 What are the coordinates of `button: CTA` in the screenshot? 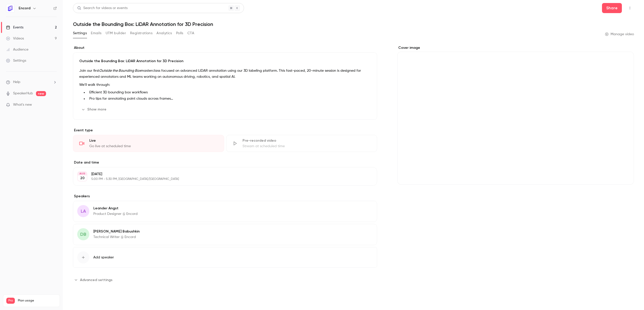 It's located at (191, 33).